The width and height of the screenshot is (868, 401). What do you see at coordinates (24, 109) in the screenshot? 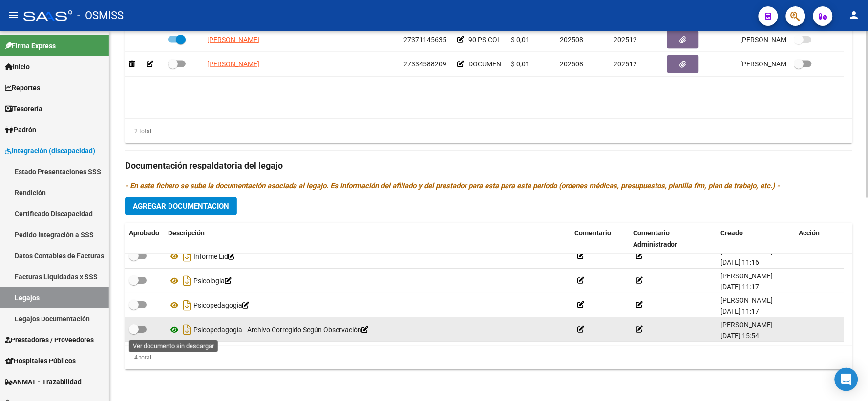
I see `span: Tesorería` at bounding box center [24, 109].